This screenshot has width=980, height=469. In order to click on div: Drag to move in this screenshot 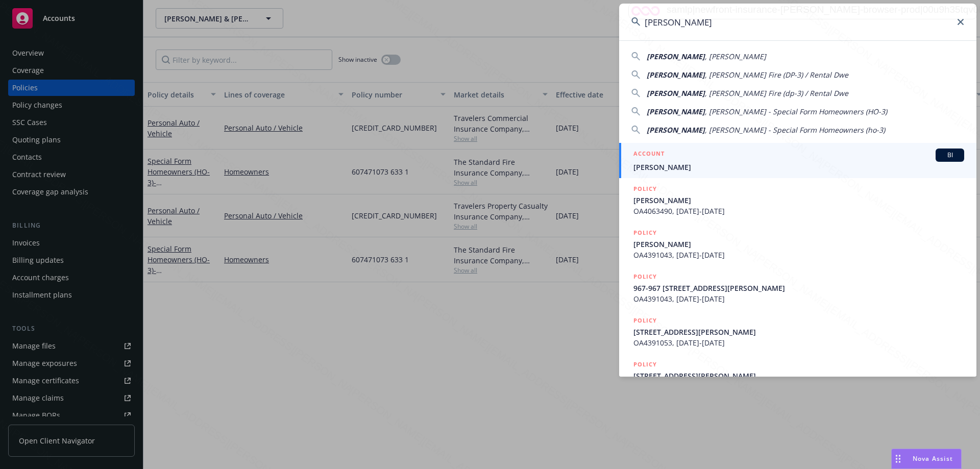, I will do `click(898, 459)`.